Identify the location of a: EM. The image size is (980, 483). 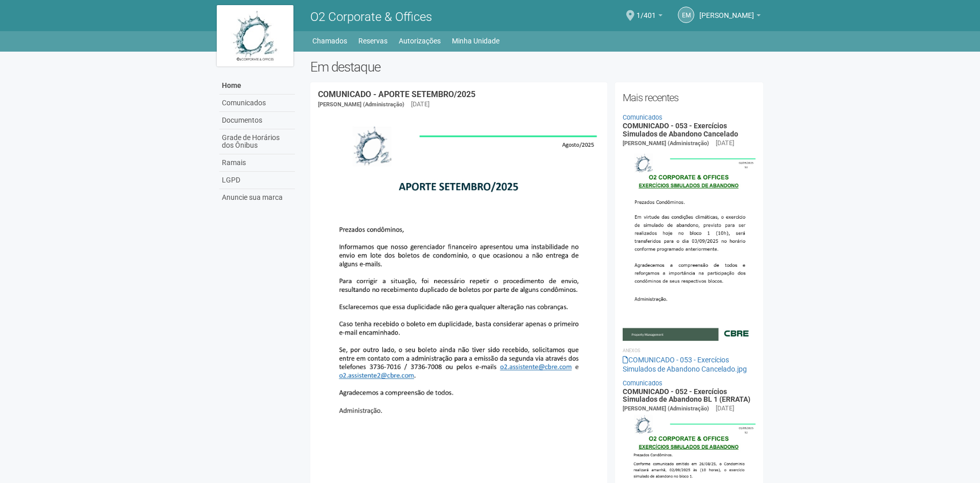
(686, 14).